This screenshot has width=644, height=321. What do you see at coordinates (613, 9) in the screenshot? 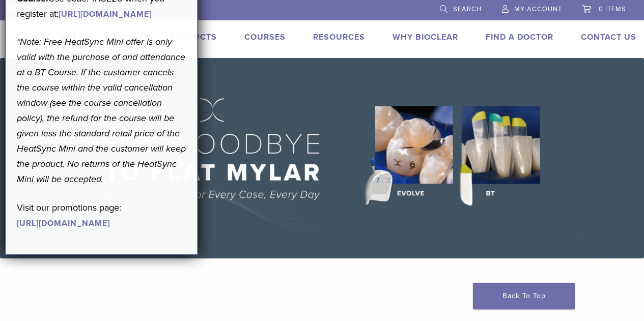
I see `span: 0 items` at bounding box center [613, 9].